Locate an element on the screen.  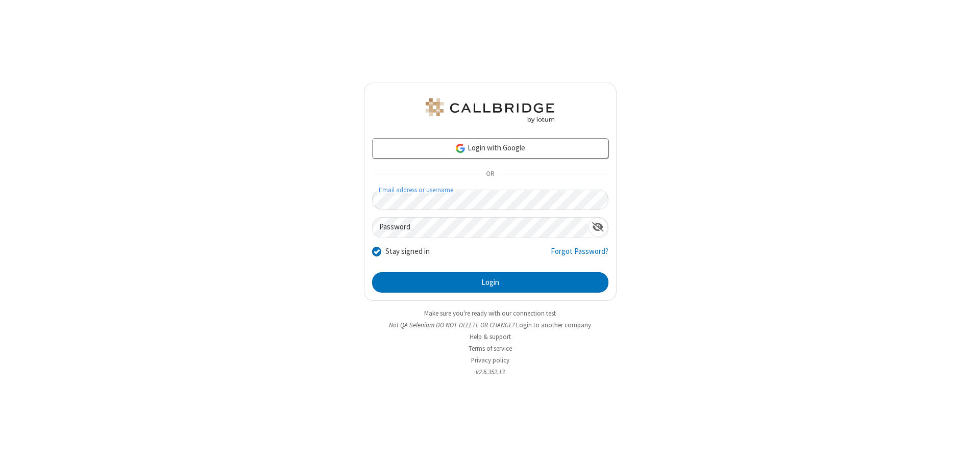
label: Stay signed in is located at coordinates (407, 252).